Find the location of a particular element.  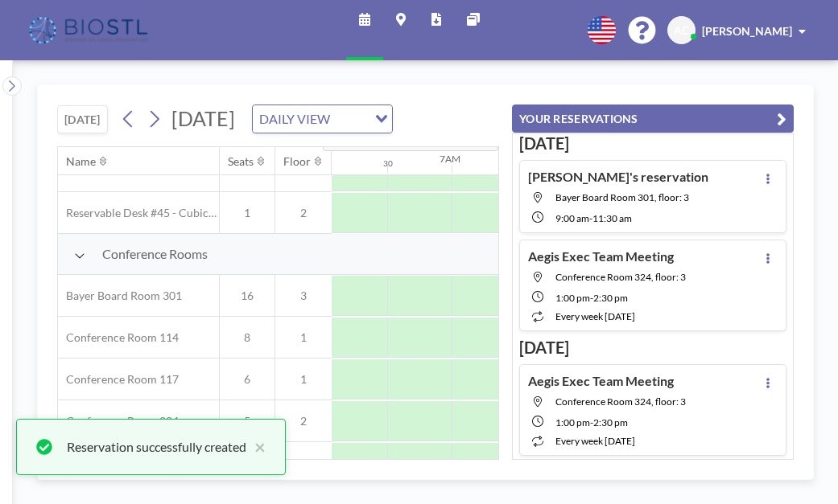

span: 8 is located at coordinates (247, 338).